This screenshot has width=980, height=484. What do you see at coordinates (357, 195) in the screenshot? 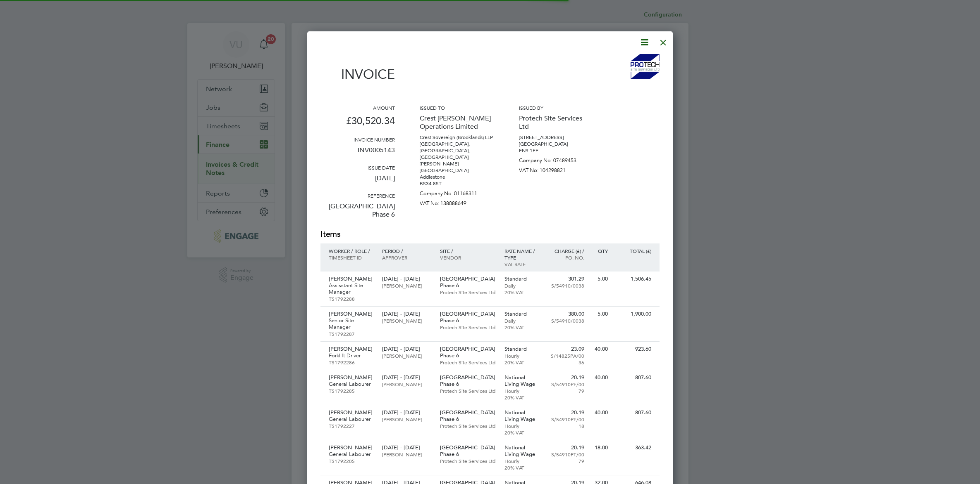
I see `h3: Reference` at bounding box center [357, 195].